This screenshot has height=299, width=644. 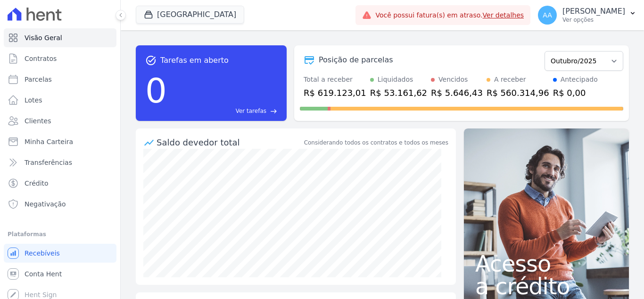 What do you see at coordinates (547, 15) in the screenshot?
I see `span: AA` at bounding box center [547, 15].